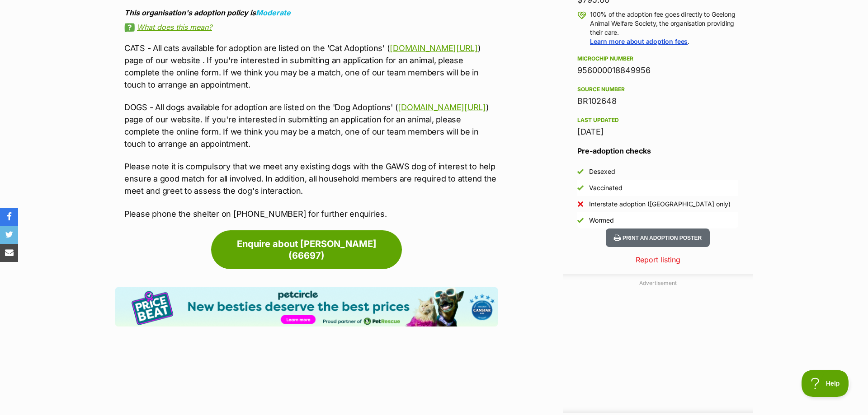 The image size is (868, 415). I want to click on h3: Pre-adoption checks, so click(658, 151).